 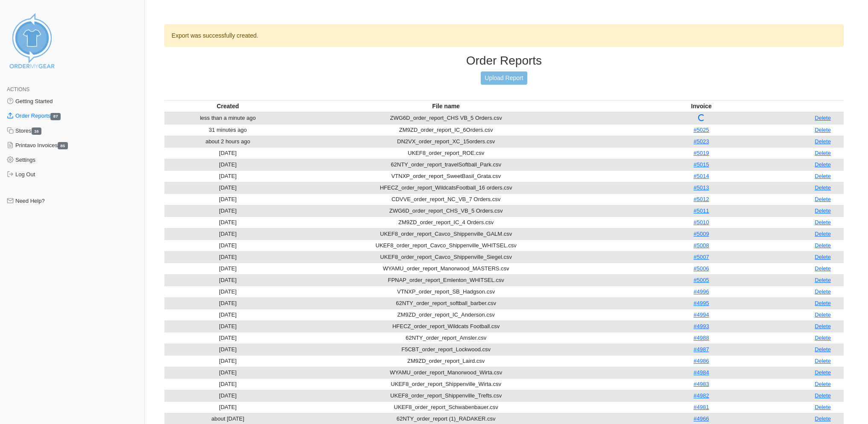 I want to click on a: #5019, so click(x=702, y=152).